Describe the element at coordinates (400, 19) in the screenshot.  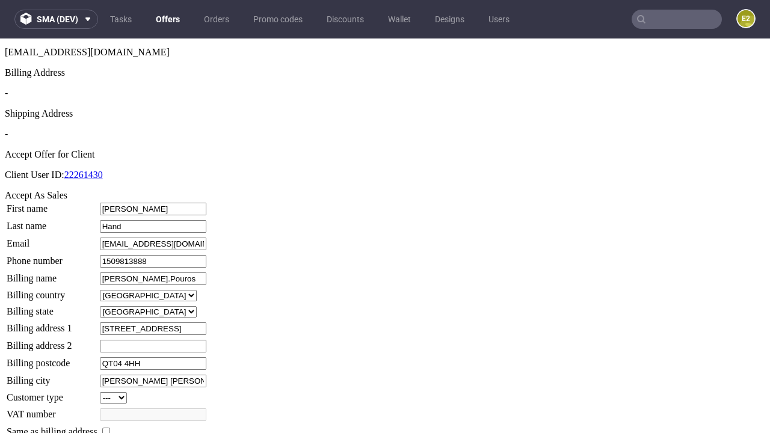
I see `a: Wallet` at that location.